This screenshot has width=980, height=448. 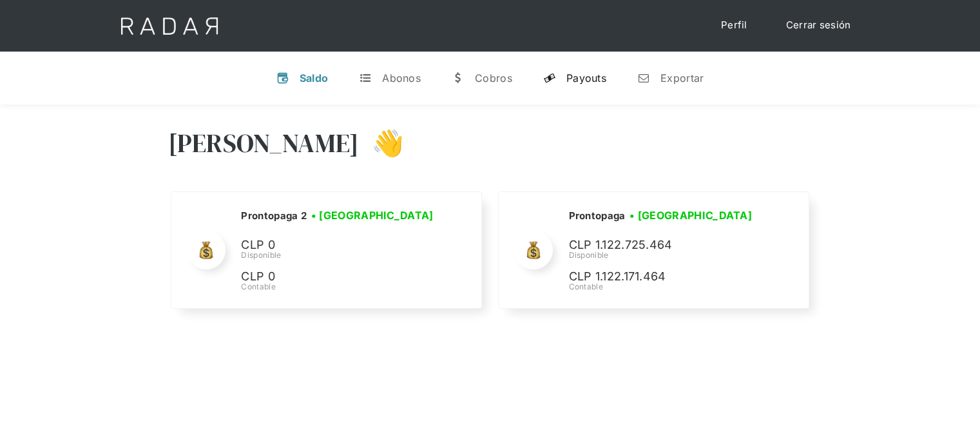 I want to click on div: y, so click(x=550, y=78).